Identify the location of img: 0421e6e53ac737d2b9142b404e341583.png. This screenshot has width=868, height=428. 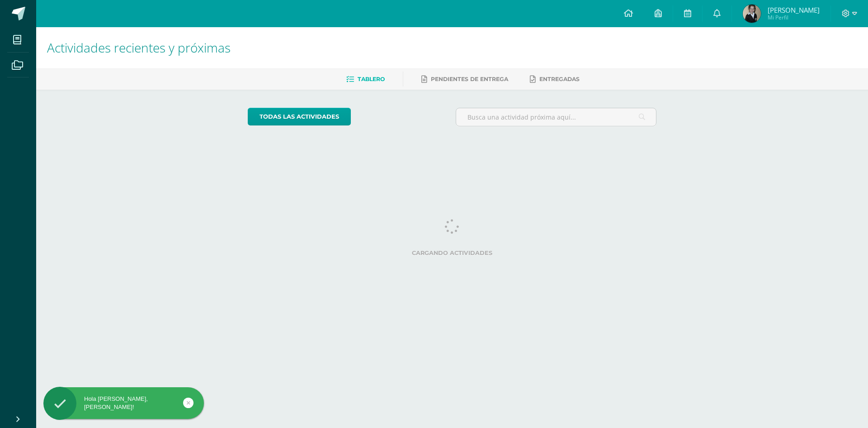
(752, 14).